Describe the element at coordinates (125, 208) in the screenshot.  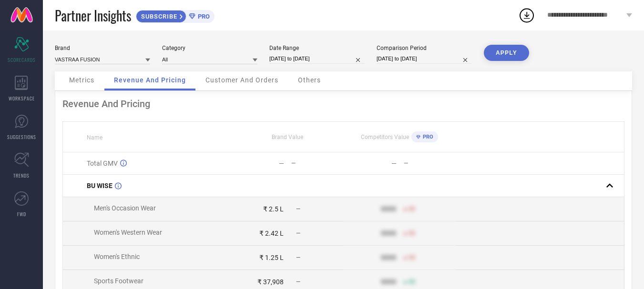
I see `span: Men's Occasion Wear` at that location.